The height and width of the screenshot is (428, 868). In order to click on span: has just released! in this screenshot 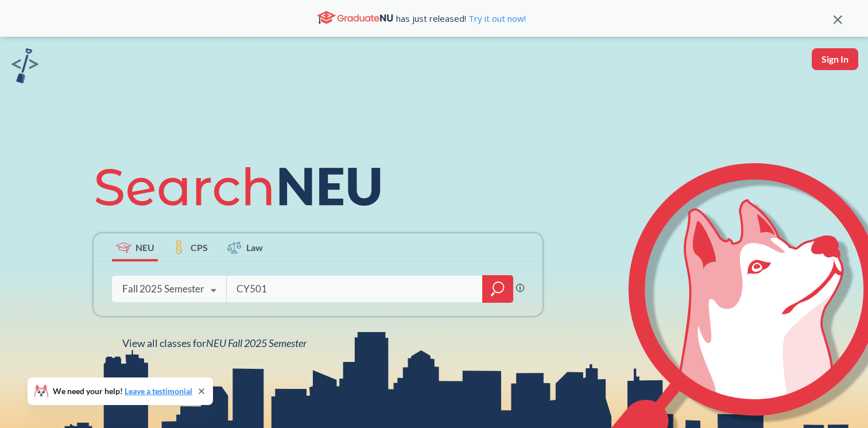, I will do `click(461, 18)`.